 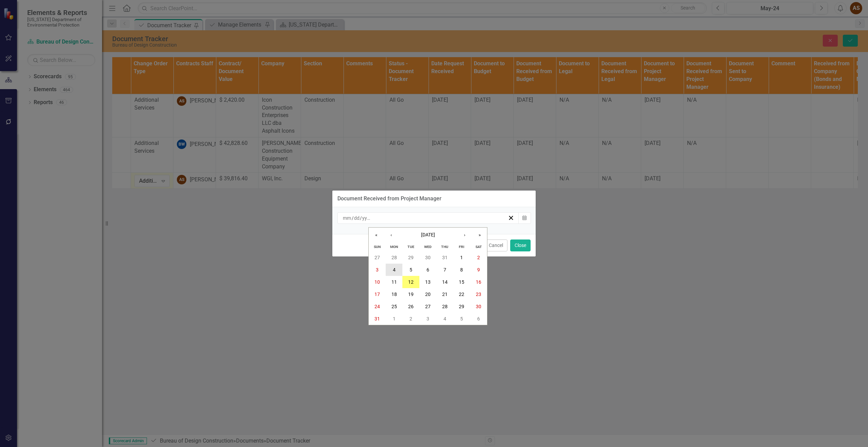 I want to click on button: August 23, 2025, so click(x=479, y=295).